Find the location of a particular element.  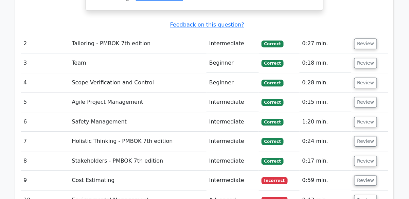

td: 0:15 min. is located at coordinates (325, 102).